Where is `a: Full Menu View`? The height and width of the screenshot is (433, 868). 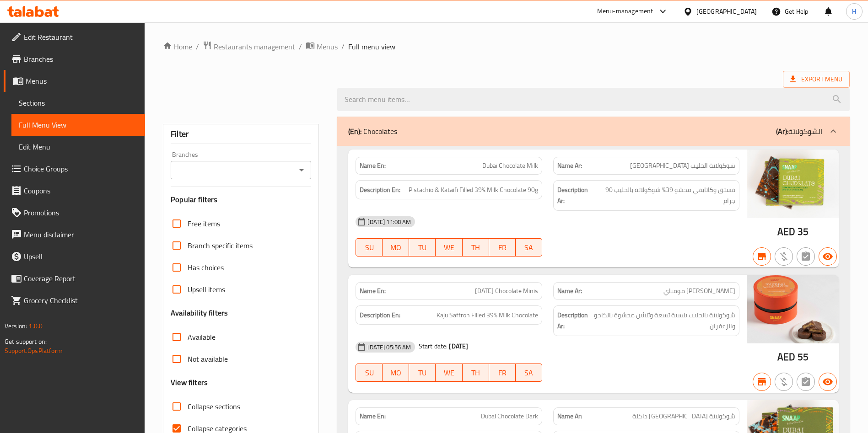
a: Full Menu View is located at coordinates (79, 125).